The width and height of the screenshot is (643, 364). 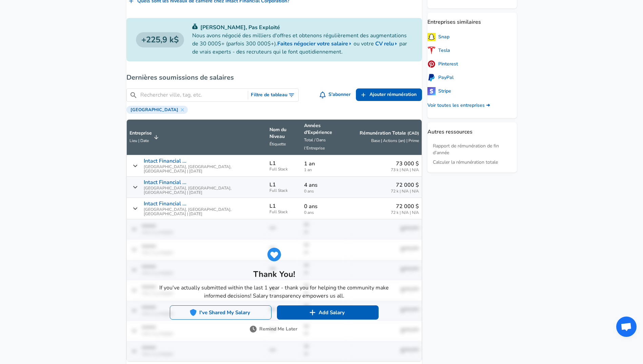 What do you see at coordinates (473, 19) in the screenshot?
I see `p: Entreprises similaires` at bounding box center [473, 19].